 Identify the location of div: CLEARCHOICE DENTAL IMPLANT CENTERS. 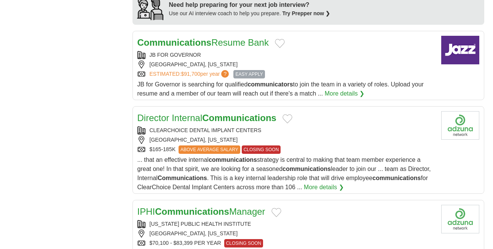
(286, 130).